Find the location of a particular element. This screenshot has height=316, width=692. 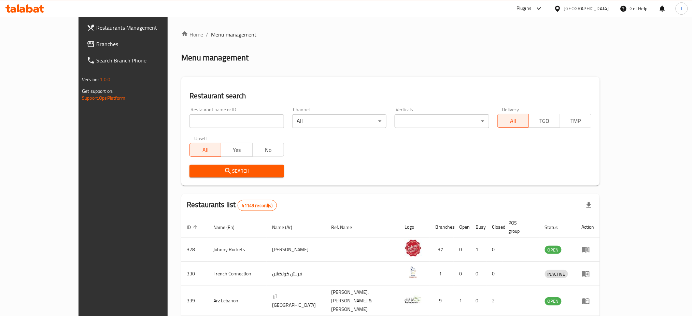

a: Support.OpsPlatform is located at coordinates (103, 98).